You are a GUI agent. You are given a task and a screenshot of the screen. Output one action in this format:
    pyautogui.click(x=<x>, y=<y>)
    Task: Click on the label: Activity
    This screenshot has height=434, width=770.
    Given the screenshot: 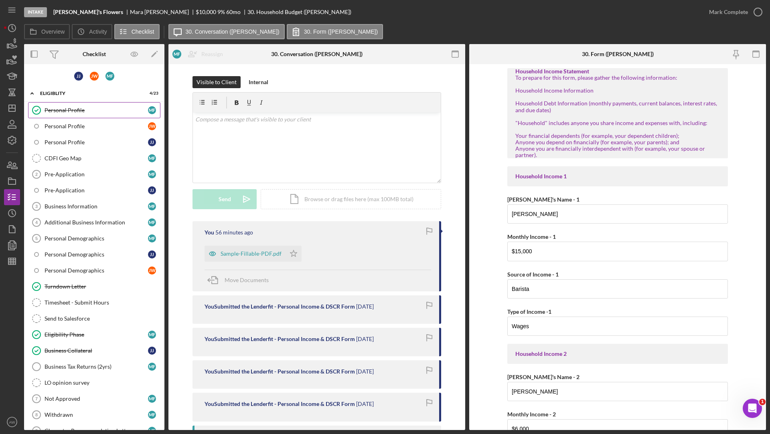 What is the action you would take?
    pyautogui.click(x=98, y=32)
    